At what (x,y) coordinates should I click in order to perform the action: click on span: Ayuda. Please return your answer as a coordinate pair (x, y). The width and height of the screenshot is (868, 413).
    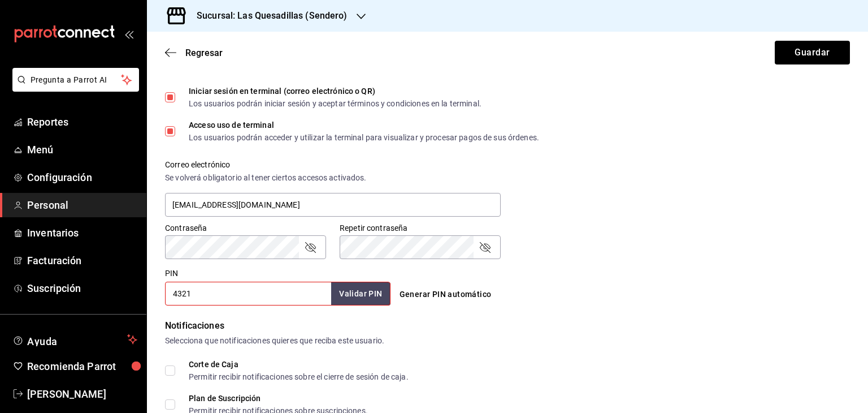
    Looking at the image, I should click on (75, 339).